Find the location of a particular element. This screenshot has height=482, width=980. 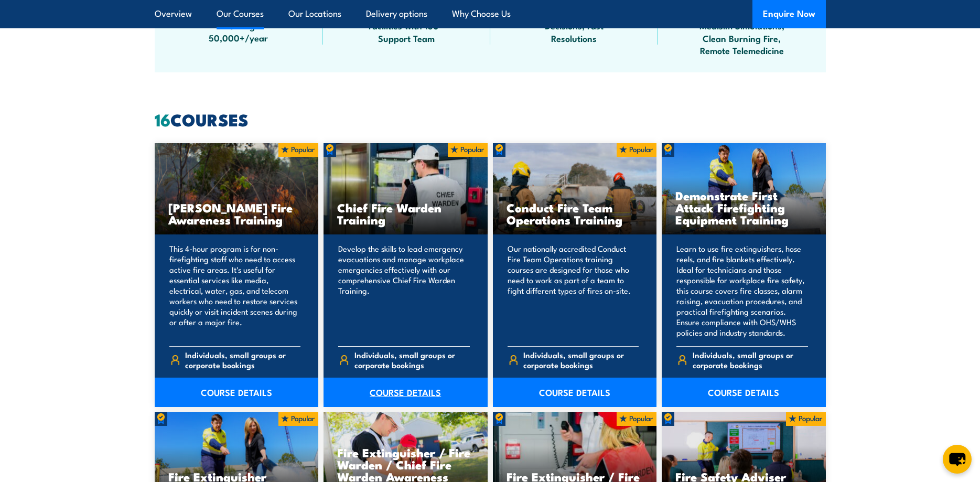

p: Learn to use fire extinguishers, hose reels, and fire blankets effectively. Ideal for technicians... is located at coordinates (742, 291).